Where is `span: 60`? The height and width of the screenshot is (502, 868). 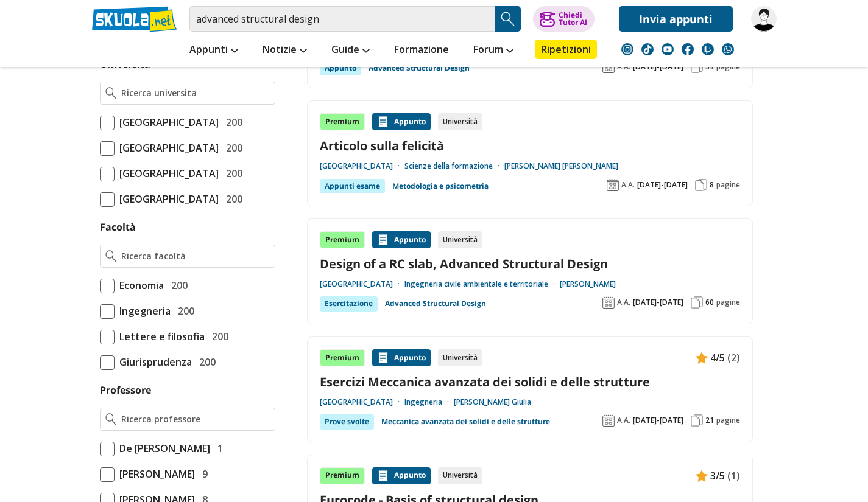 span: 60 is located at coordinates (710, 303).